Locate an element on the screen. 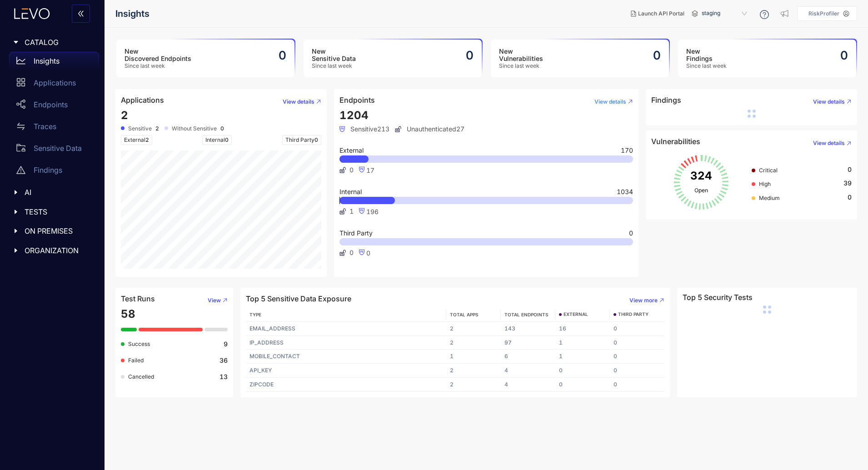  span: TOTAL ENDPOINTS is located at coordinates (526, 315).